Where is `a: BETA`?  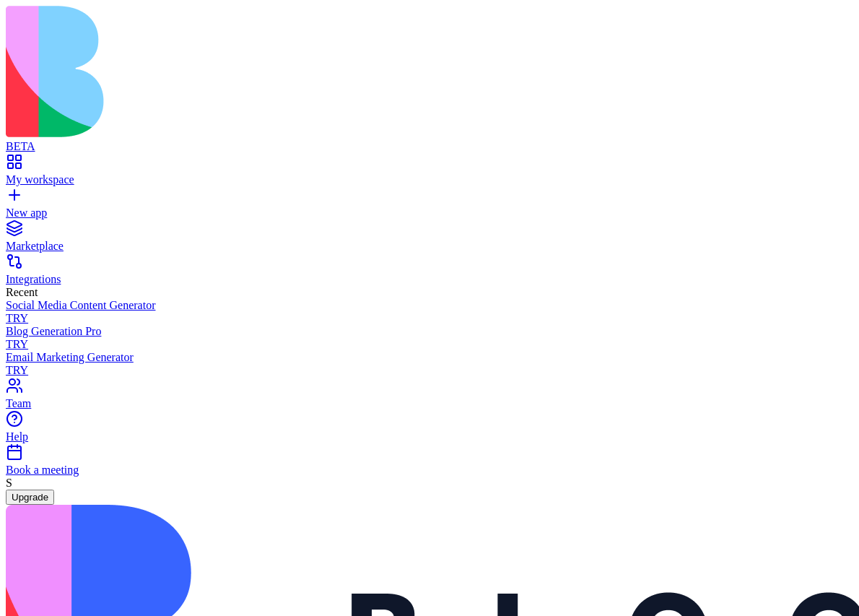 a: BETA is located at coordinates (430, 140).